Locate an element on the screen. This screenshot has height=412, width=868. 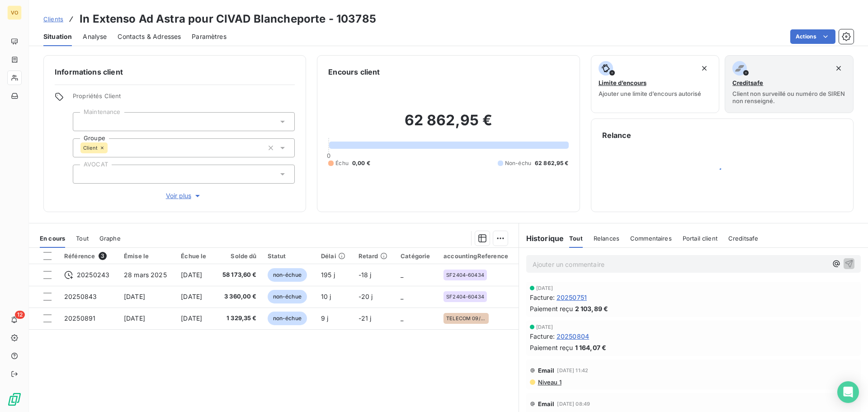
h6: Encours client is located at coordinates (354, 72).